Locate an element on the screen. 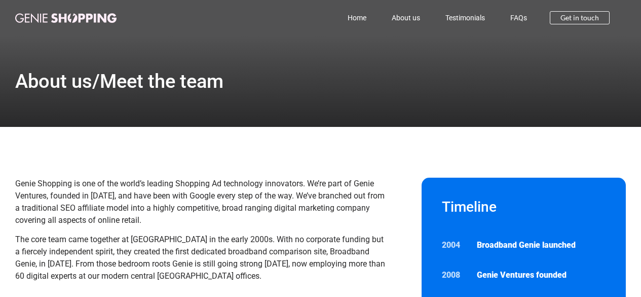  a: Testimonials is located at coordinates (466, 18).